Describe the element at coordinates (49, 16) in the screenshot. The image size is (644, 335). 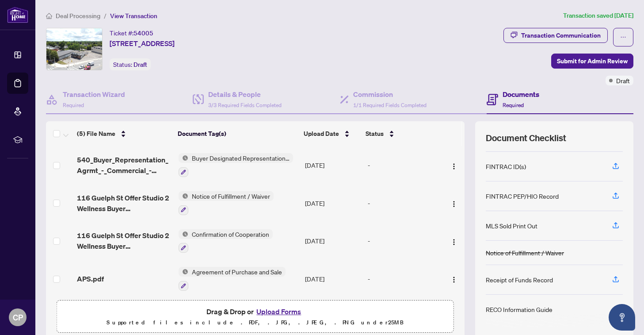
I see `span: home` at that location.